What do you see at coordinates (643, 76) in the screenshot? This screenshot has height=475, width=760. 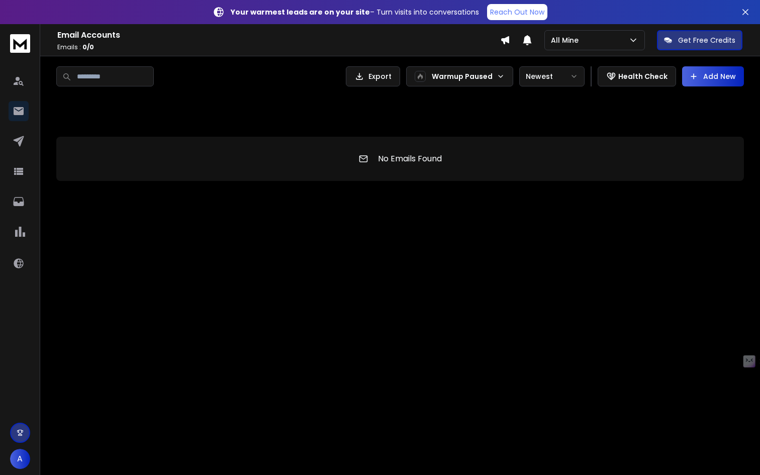 I see `p: Health Check` at bounding box center [643, 76].